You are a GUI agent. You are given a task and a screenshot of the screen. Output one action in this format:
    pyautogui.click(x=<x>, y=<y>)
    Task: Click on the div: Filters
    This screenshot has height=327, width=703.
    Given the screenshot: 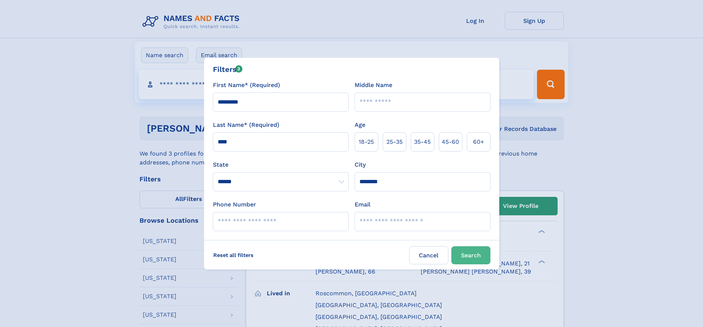 What is the action you would take?
    pyautogui.click(x=228, y=69)
    